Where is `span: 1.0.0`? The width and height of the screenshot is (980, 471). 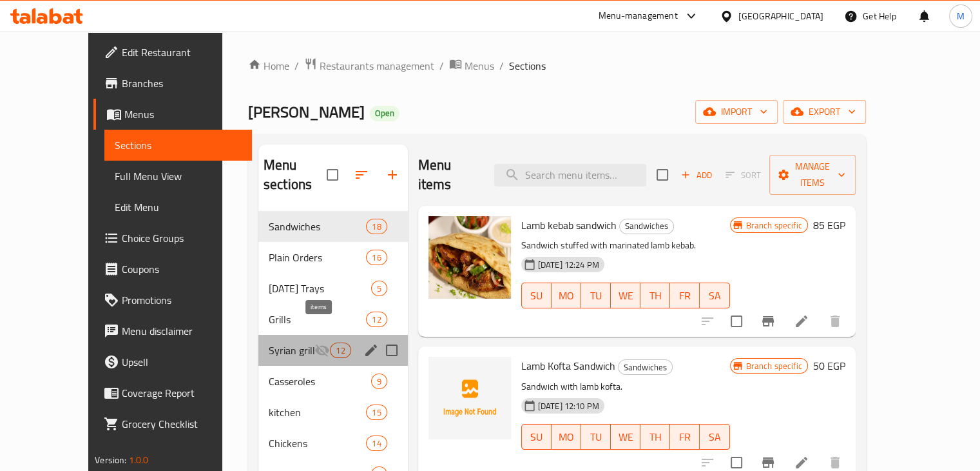 span: 1.0.0 is located at coordinates (138, 460).